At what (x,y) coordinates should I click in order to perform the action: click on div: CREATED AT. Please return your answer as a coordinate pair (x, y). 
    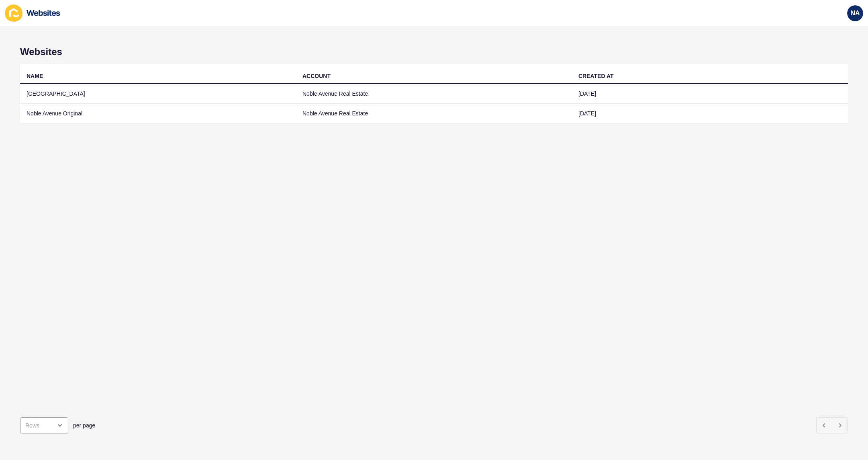
    Looking at the image, I should click on (596, 76).